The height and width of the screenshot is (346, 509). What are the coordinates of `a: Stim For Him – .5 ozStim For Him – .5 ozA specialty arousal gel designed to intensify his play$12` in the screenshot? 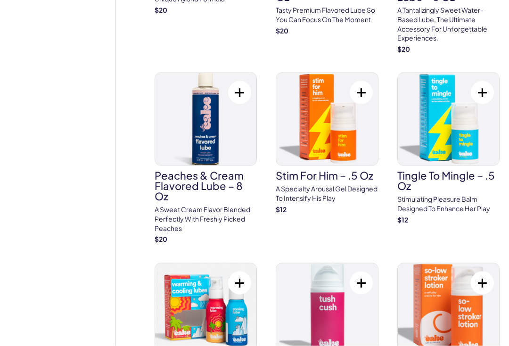 It's located at (327, 143).